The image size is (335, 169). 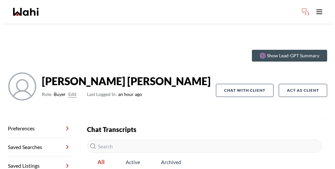 What do you see at coordinates (102, 94) in the screenshot?
I see `span: Last Logged In:` at bounding box center [102, 94].